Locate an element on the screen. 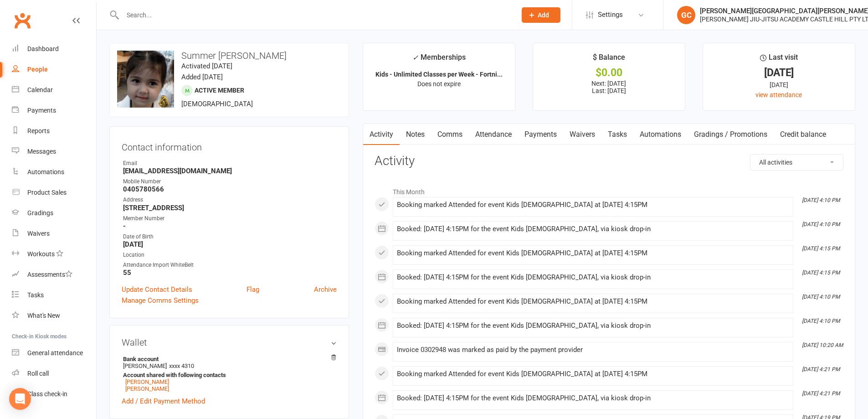  a: Messages is located at coordinates (54, 151).